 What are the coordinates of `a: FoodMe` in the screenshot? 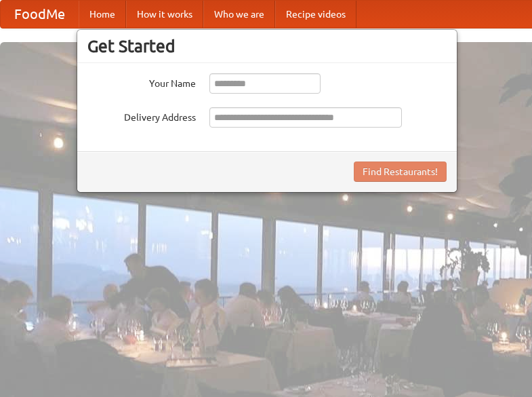 It's located at (39, 14).